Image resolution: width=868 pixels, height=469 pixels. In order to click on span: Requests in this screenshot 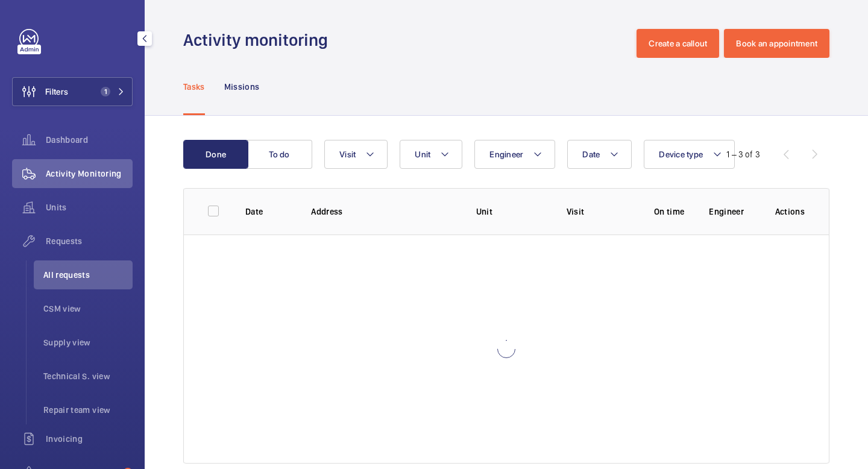, I will do `click(89, 241)`.